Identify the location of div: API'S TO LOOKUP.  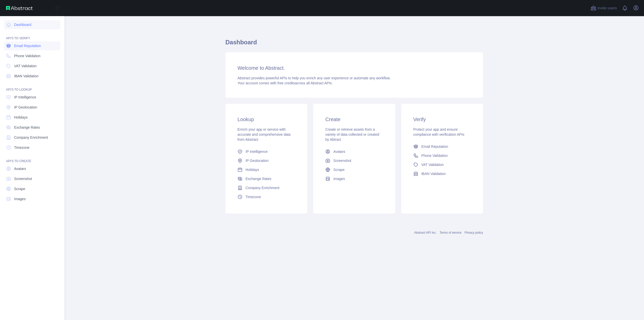
(32, 87).